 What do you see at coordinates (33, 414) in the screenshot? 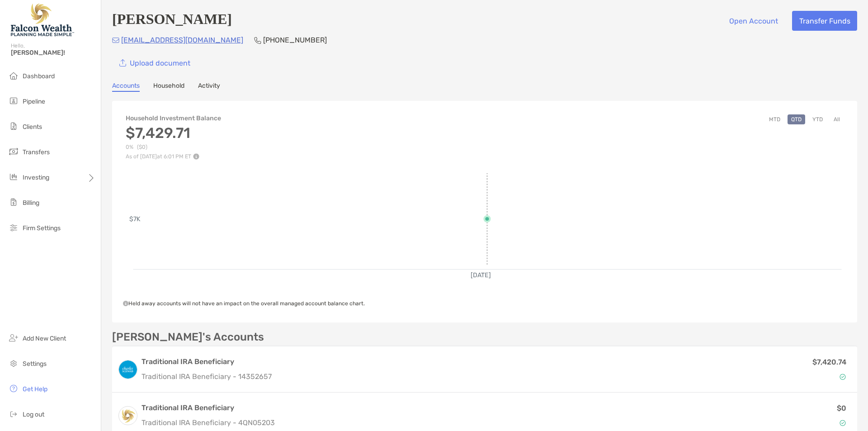
I see `span: Log out` at bounding box center [33, 414].